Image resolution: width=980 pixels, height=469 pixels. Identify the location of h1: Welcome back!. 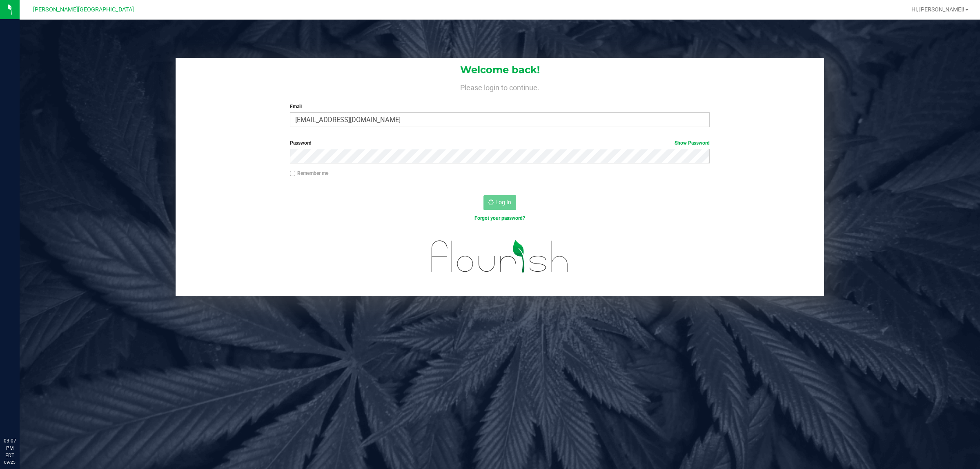
(500, 70).